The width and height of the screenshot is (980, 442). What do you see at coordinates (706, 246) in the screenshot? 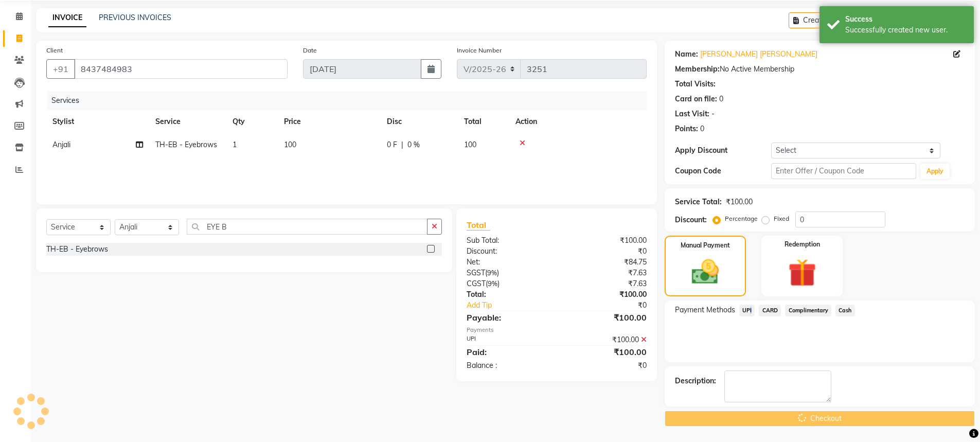
I see `label: Manual Payment` at bounding box center [706, 246].